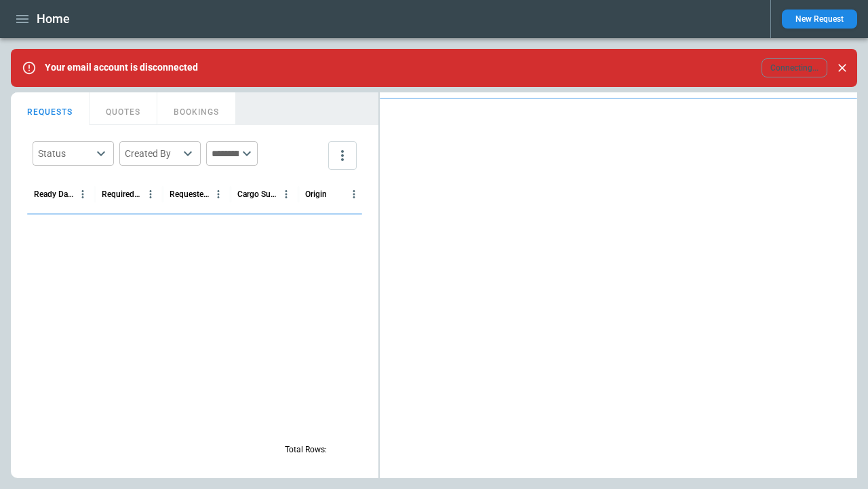 This screenshot has height=489, width=868. Describe the element at coordinates (54, 194) in the screenshot. I see `div: Ready Date & Time (UTC)` at that location.